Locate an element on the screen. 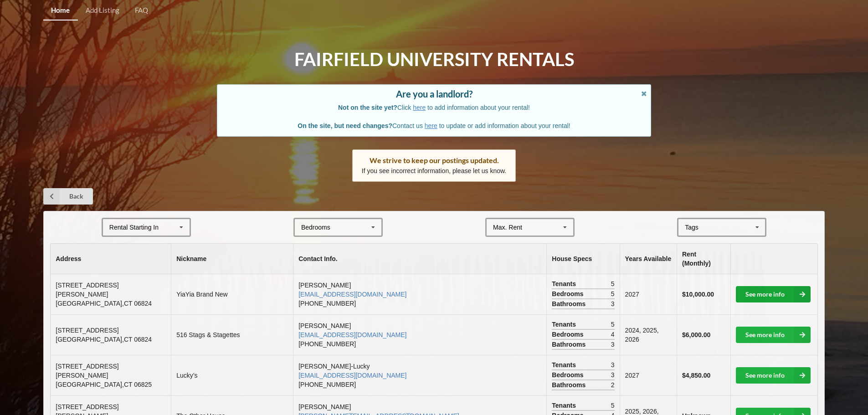  b: On the site, but need changes? is located at coordinates (345, 126).